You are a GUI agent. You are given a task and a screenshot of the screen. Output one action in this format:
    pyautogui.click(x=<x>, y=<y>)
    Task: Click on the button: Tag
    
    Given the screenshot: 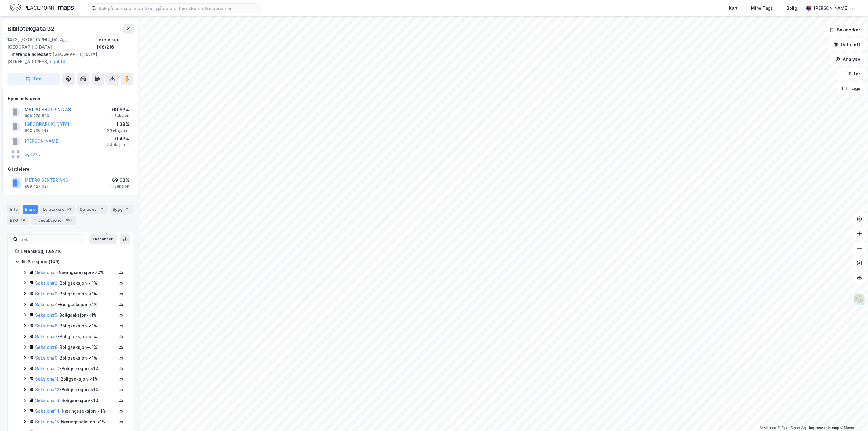 What is the action you would take?
    pyautogui.click(x=34, y=79)
    